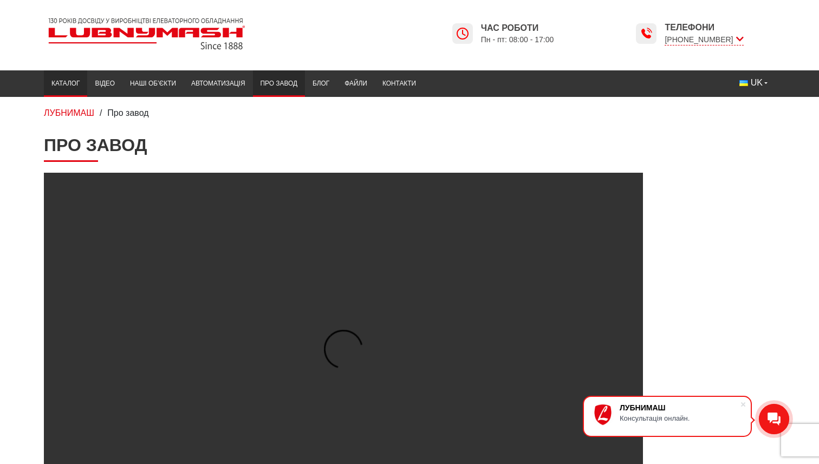 Image resolution: width=819 pixels, height=464 pixels. What do you see at coordinates (517, 40) in the screenshot?
I see `span: Пн - пт: 08:00 - 17:00` at bounding box center [517, 40].